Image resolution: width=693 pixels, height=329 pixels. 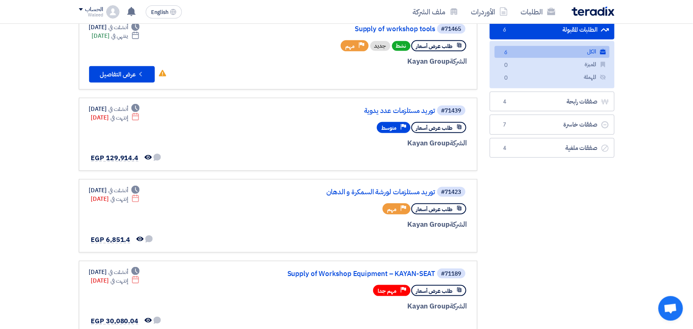 What do you see at coordinates (354, 274) in the screenshot?
I see `a: Supply of Workshop Equipment – KAYAN-SEAT` at bounding box center [354, 274].